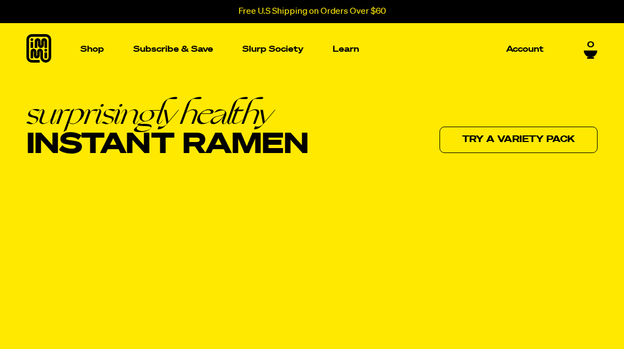 Image resolution: width=624 pixels, height=349 pixels. I want to click on a: Try a variety pack, so click(518, 140).